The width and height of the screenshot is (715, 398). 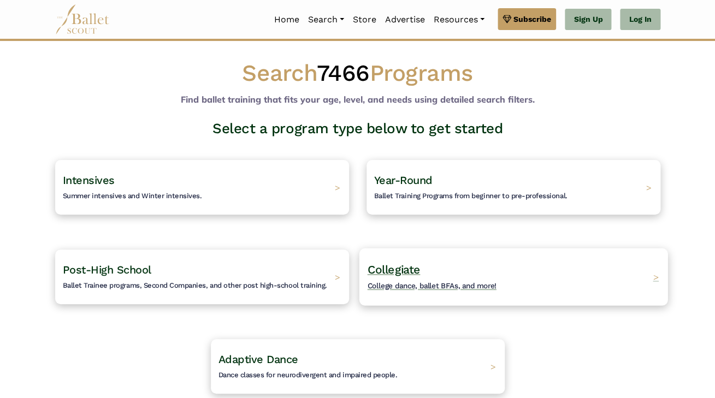 I want to click on b: Find ballet training that fits your age, level, and needs using detailed search filters., so click(x=358, y=99).